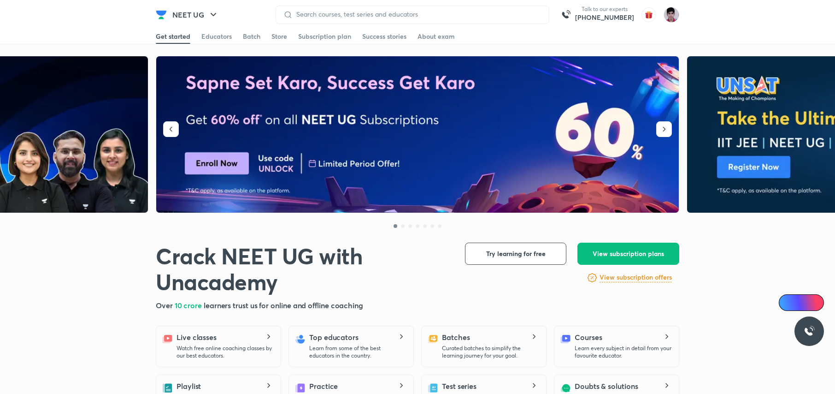 The width and height of the screenshot is (835, 394). I want to click on input: Search courses, test series and educators, so click(417, 14).